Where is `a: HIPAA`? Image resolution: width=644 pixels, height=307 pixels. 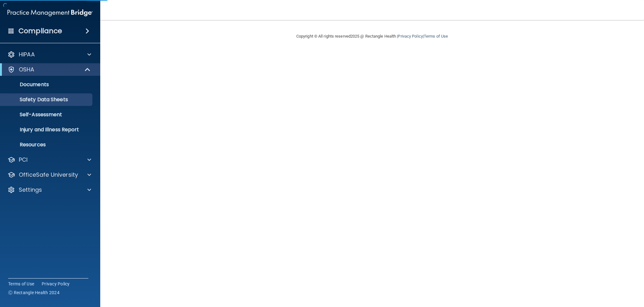 a: HIPAA is located at coordinates (49, 54).